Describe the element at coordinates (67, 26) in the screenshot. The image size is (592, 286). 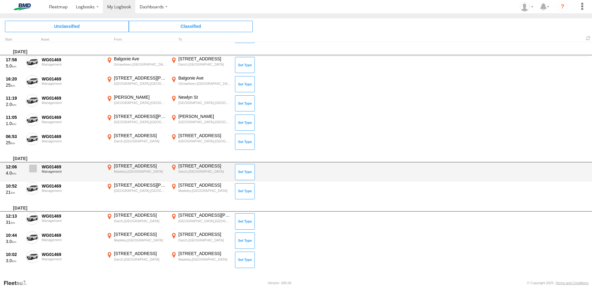
I see `span: Click to view Unclassified Trips` at that location.